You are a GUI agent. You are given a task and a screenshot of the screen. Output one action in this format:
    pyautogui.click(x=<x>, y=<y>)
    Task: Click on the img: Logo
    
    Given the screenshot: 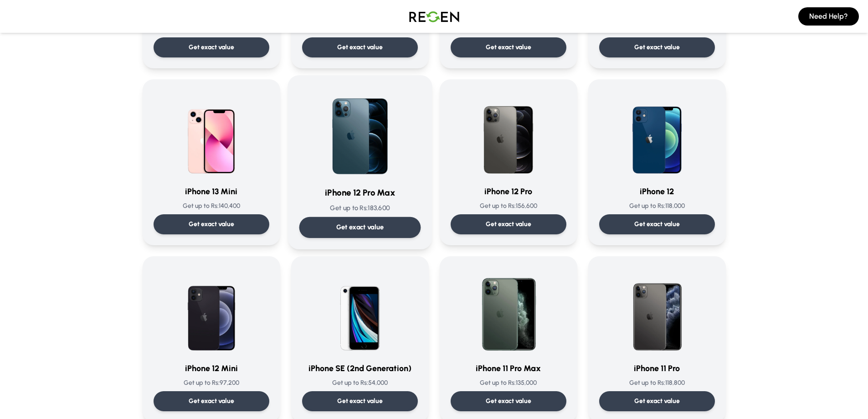 What is the action you would take?
    pyautogui.click(x=434, y=16)
    